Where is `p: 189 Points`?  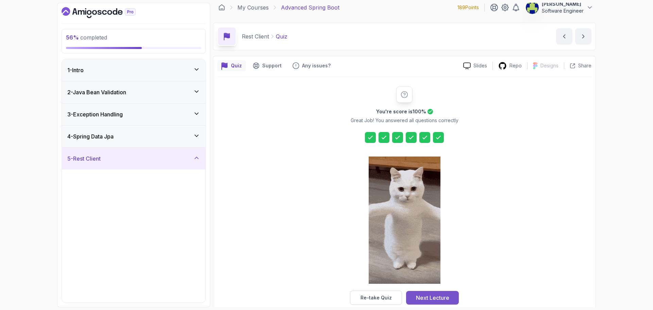
p: 189 Points is located at coordinates (468, 7).